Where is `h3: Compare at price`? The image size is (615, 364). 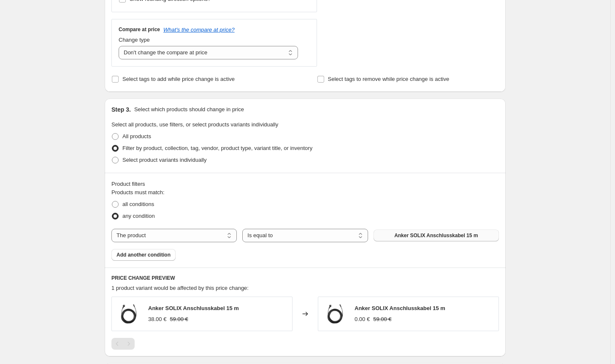 h3: Compare at price is located at coordinates (139, 29).